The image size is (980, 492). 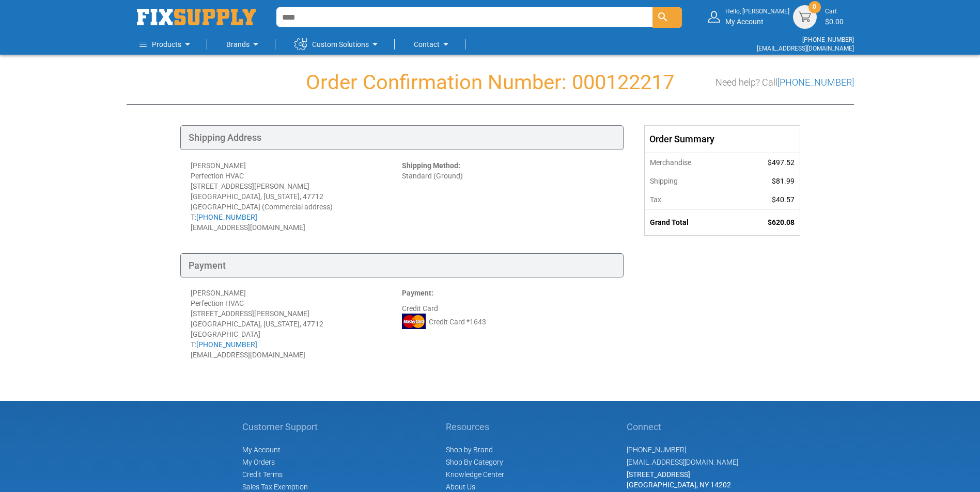 I want to click on span: 0, so click(x=814, y=7).